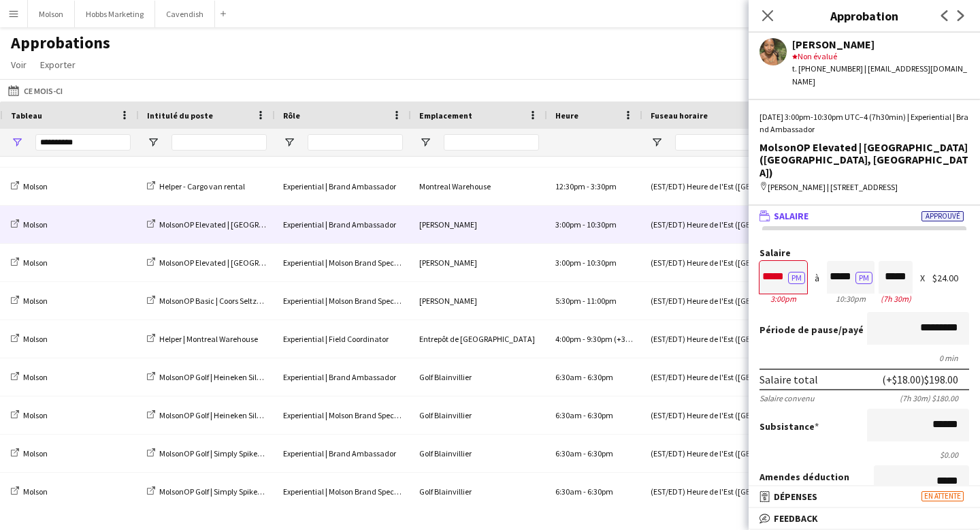  What do you see at coordinates (816, 277) in the screenshot?
I see `div: à` at bounding box center [816, 277].